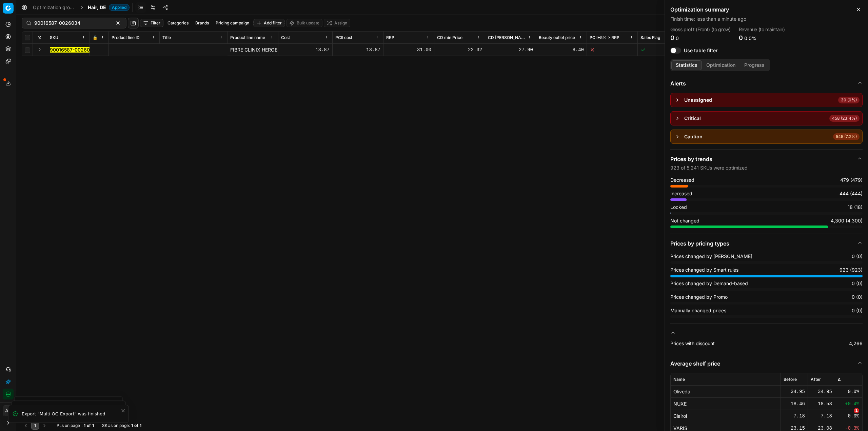 The height and width of the screenshot is (431, 868). I want to click on span: Beauty outlet price, so click(557, 38).